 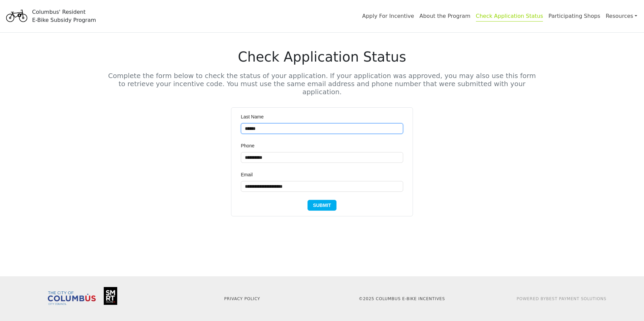 What do you see at coordinates (322, 206) in the screenshot?
I see `span: Submit` at bounding box center [322, 206].